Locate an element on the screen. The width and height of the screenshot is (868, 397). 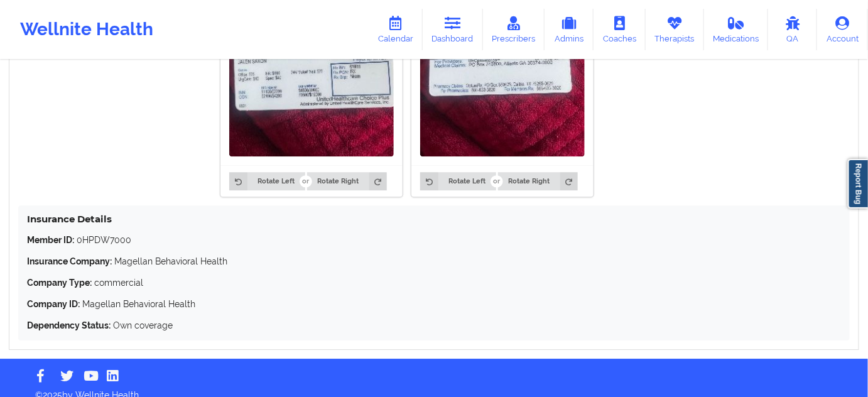
p: 0HPDW7000 is located at coordinates (434, 240).